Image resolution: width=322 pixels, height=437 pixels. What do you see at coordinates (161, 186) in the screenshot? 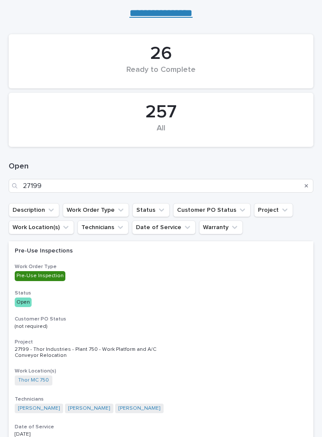
I see `div: Search` at bounding box center [161, 186].